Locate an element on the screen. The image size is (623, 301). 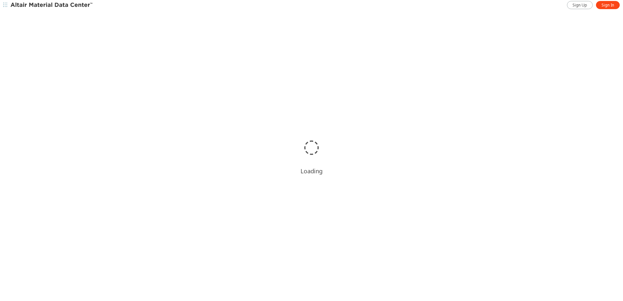
a: Sign In is located at coordinates (607, 5).